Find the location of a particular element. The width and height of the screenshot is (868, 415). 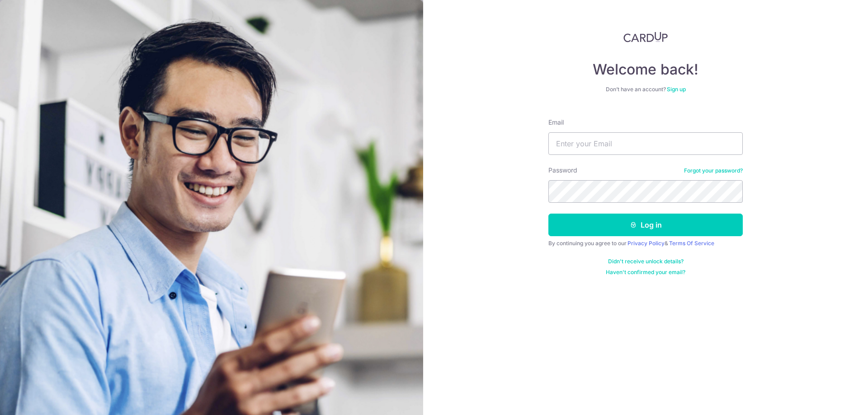

div: By continuing you agree to our & is located at coordinates (645, 244).